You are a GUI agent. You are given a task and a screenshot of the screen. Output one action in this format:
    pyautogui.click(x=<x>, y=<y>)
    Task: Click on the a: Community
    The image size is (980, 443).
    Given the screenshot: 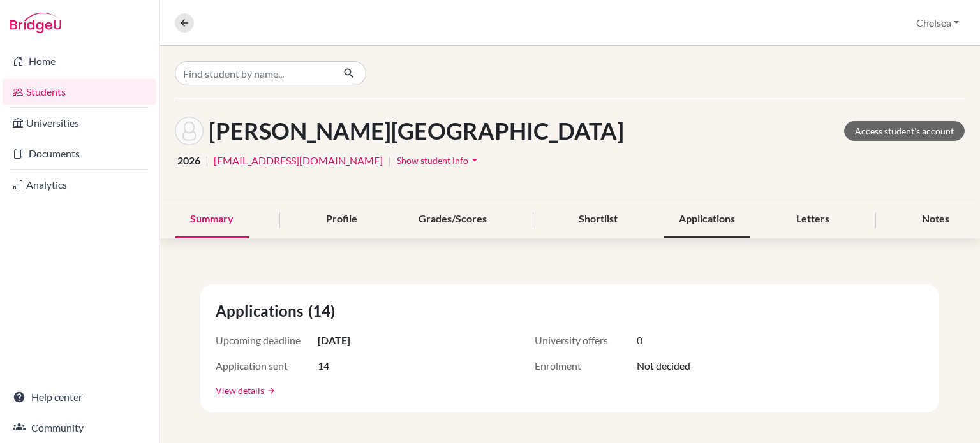 What is the action you would take?
    pyautogui.click(x=79, y=428)
    